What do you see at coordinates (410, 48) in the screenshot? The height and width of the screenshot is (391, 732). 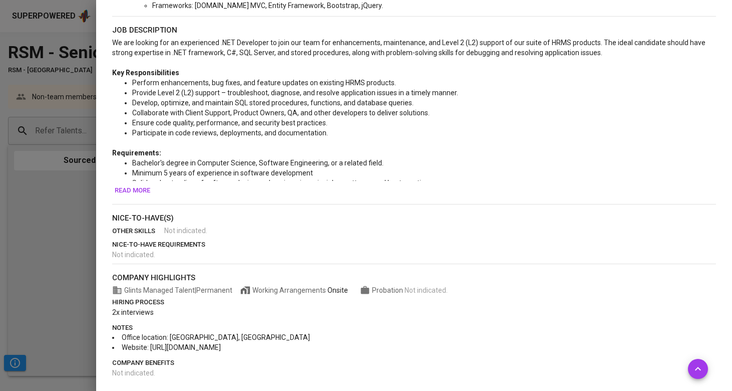 I see `span: We are looking for an experienced .NET Developer to join our team for enhancements, maintenance, ...` at bounding box center [410, 48].